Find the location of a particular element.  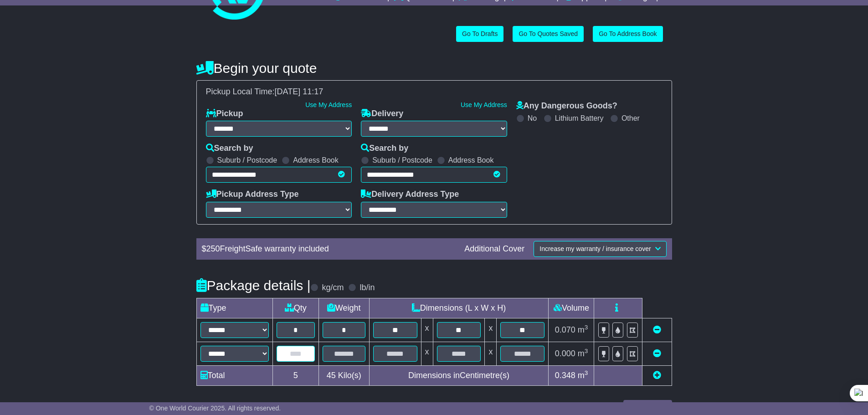

h4: Package details | is located at coordinates (253, 285).